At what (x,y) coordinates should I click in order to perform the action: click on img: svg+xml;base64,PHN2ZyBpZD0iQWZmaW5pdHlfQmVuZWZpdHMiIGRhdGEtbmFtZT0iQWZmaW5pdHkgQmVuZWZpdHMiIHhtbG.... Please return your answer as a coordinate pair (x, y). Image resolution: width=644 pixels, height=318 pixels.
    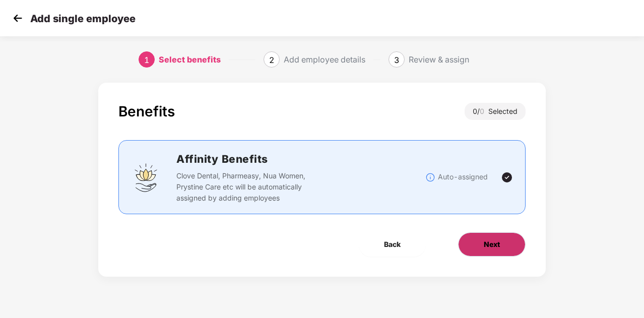
    Looking at the image, I should click on (146, 178).